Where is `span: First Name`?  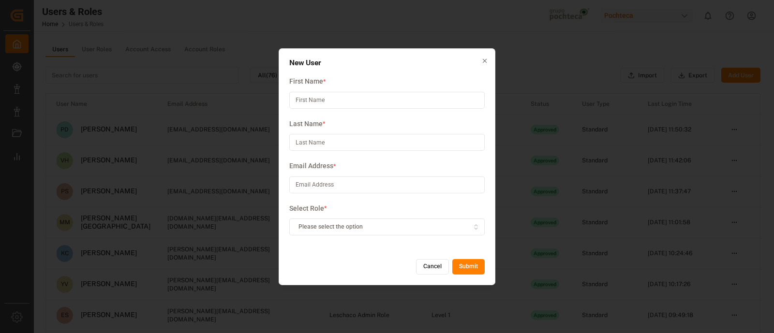 span: First Name is located at coordinates (306, 81).